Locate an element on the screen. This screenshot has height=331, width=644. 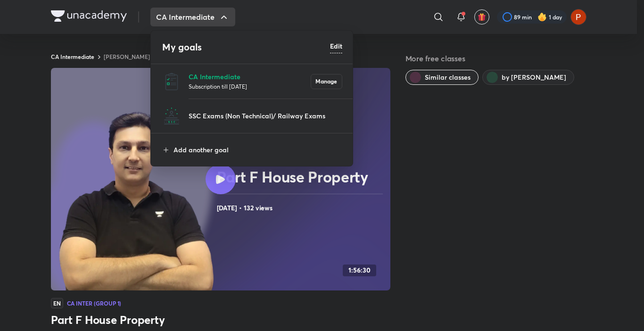
img: CA Intermediate is located at coordinates (172, 82).